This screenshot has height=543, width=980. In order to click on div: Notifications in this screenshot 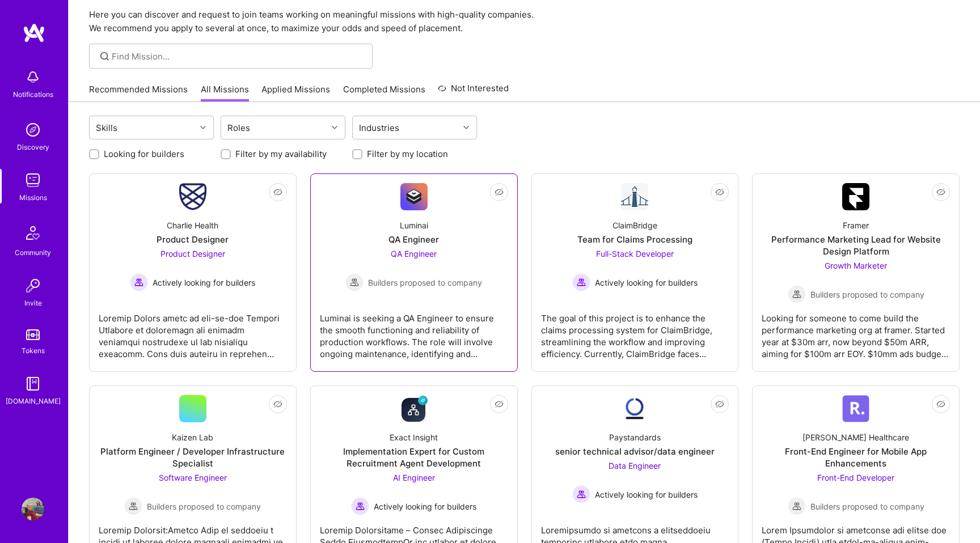, I will do `click(33, 94)`.